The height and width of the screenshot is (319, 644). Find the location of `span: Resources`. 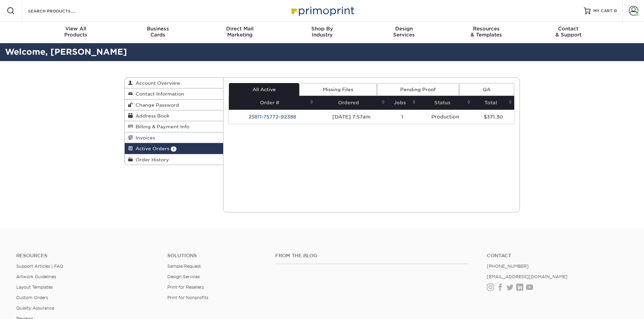

span: Resources is located at coordinates (486, 29).